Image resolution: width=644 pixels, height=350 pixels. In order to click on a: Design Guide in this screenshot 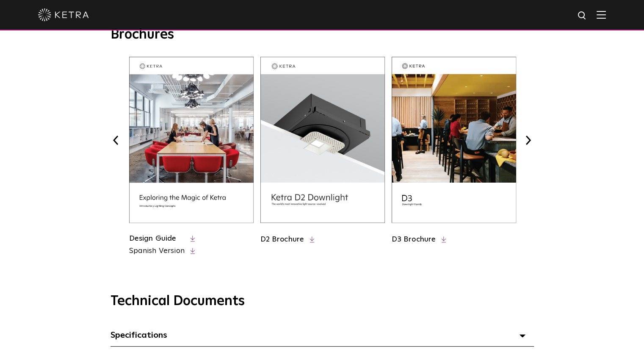, I will do `click(153, 238)`.